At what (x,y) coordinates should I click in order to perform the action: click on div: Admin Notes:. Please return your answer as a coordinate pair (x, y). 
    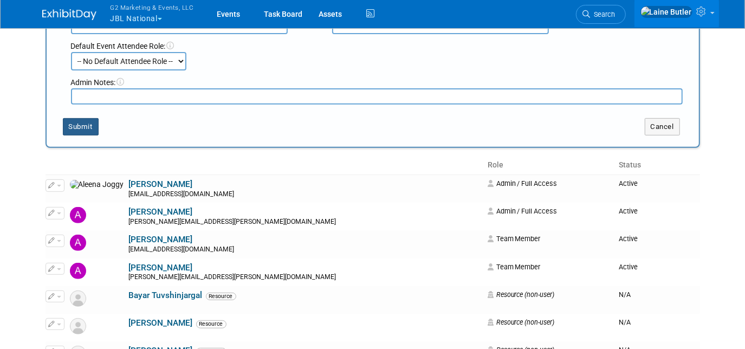
    Looking at the image, I should click on (377, 82).